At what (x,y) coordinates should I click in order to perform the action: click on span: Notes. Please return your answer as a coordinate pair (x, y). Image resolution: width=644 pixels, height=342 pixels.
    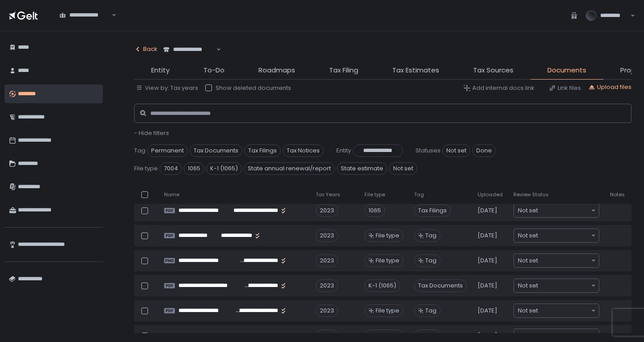
    Looking at the image, I should click on (617, 195).